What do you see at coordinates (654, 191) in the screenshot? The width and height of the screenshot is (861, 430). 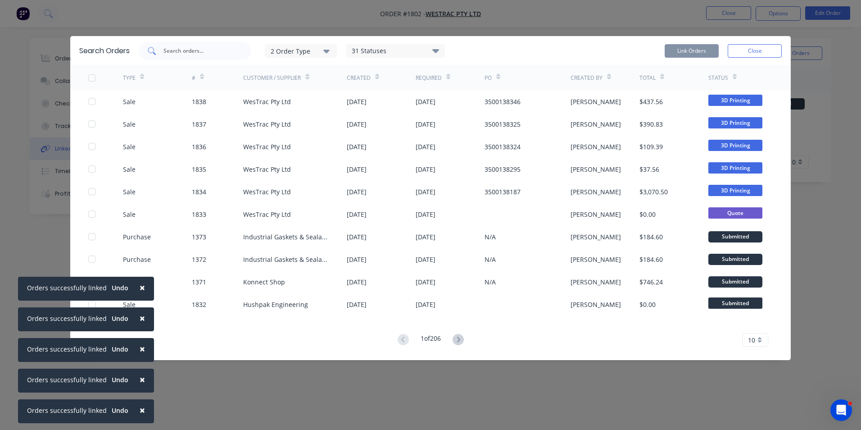 I see `div: $3,070.50` at bounding box center [654, 191].